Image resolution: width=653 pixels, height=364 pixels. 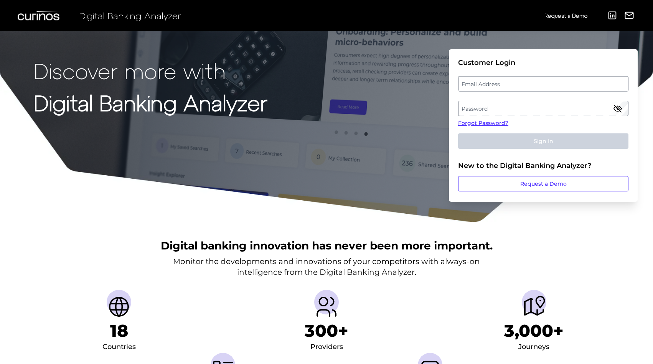 I want to click on p: Discover more with, so click(x=150, y=70).